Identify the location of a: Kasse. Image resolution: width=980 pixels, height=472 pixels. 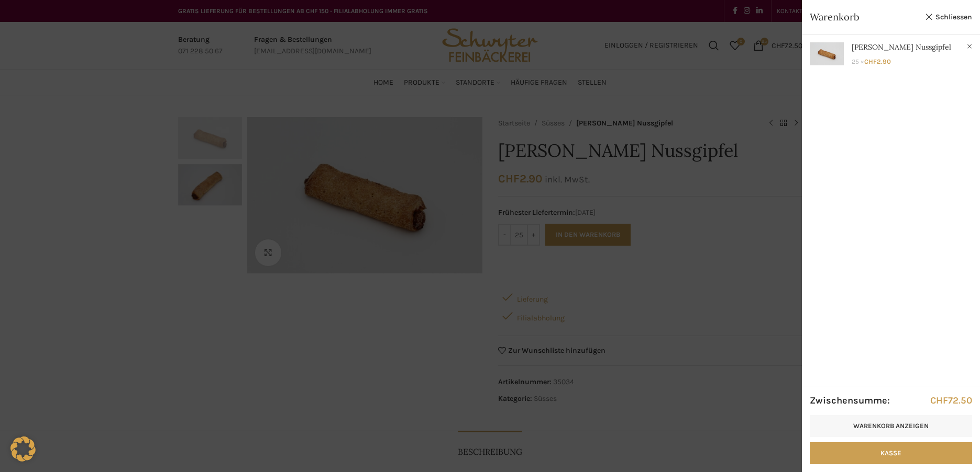
(891, 454).